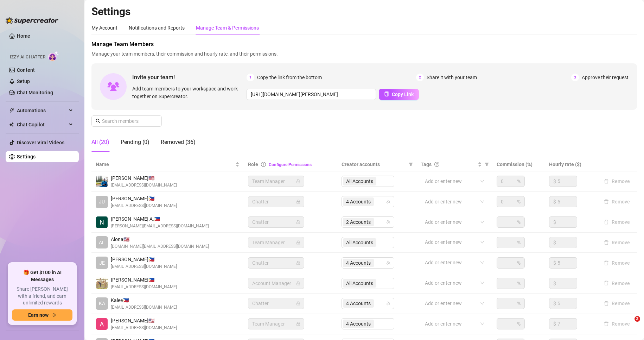  I want to click on span: Tags, so click(426, 164).